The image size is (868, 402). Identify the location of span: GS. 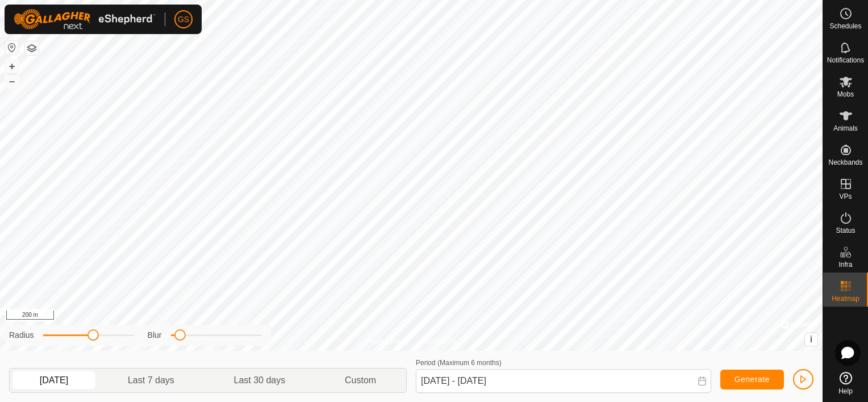
(183, 20).